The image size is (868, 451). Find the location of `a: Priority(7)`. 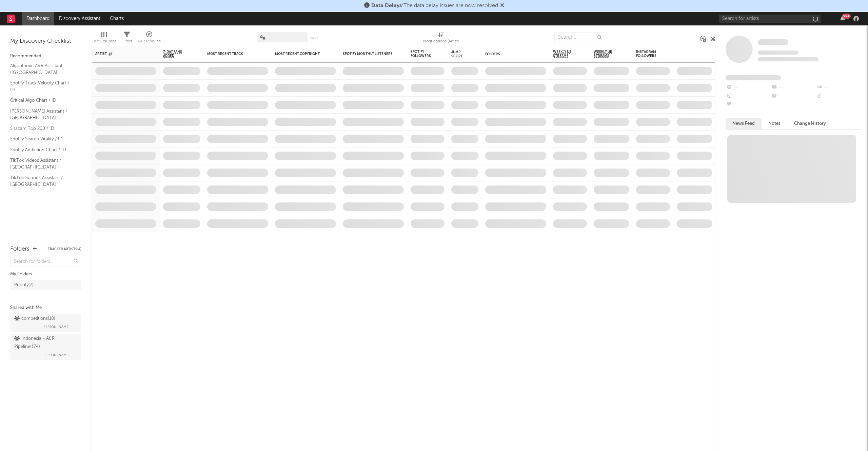

a: Priority(7) is located at coordinates (46, 285).